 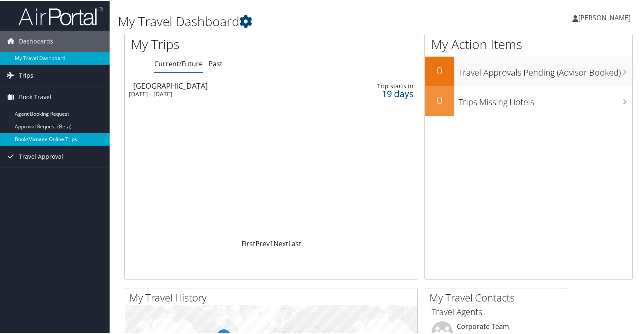 What do you see at coordinates (248, 243) in the screenshot?
I see `a: First` at bounding box center [248, 243].